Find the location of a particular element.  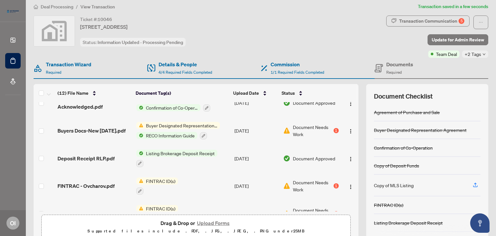

span: Document Checklist is located at coordinates (403, 96).